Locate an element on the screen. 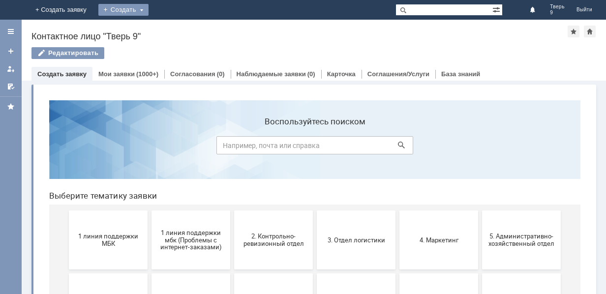 The height and width of the screenshot is (294, 606). span: 3. Отдел логистики is located at coordinates (315, 147).